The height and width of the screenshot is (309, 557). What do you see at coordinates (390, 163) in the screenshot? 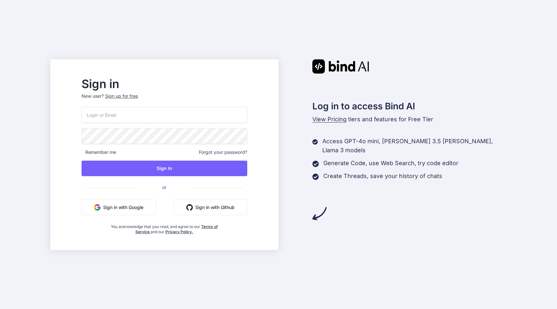
I see `p: Generate Code, use Web Search, try code editor` at bounding box center [390, 163].